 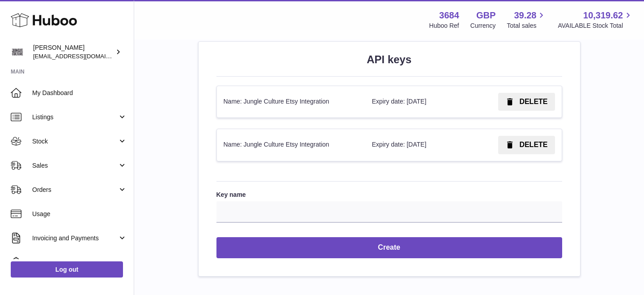 I want to click on div: Huboo Ref, so click(x=445, y=25).